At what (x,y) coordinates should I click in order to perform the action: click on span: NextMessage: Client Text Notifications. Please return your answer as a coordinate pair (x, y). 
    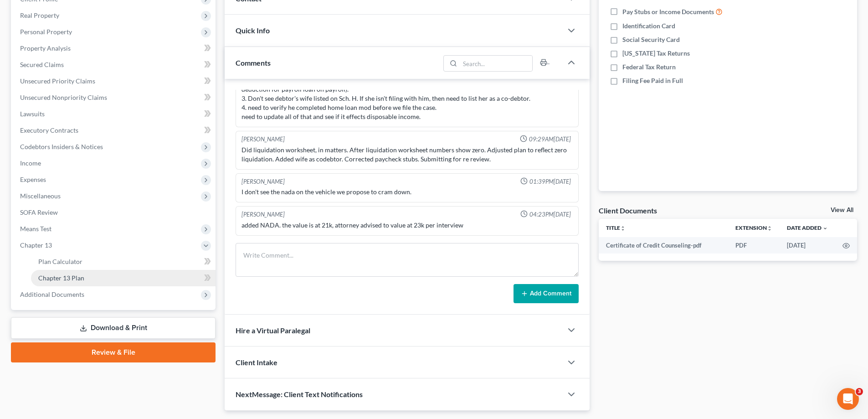
    Looking at the image, I should click on (299, 394).